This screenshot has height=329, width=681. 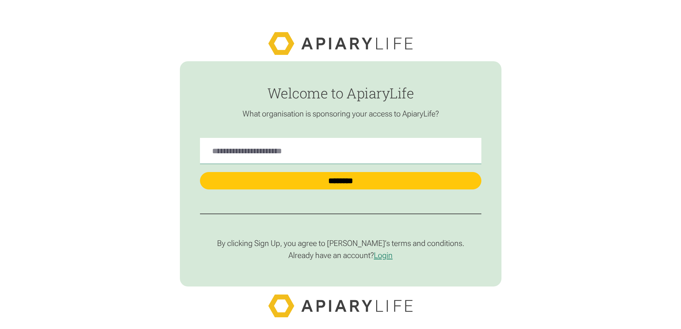 What do you see at coordinates (341, 256) in the screenshot?
I see `p: Already have an account?` at bounding box center [341, 256].